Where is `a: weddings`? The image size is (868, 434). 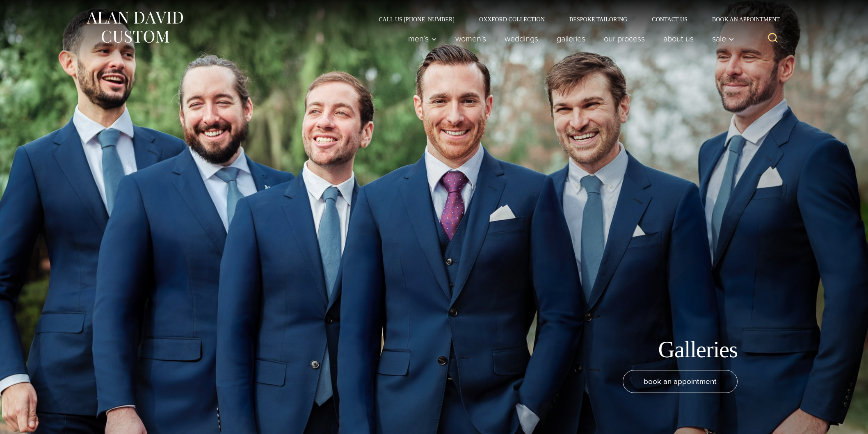
a: weddings is located at coordinates (521, 39).